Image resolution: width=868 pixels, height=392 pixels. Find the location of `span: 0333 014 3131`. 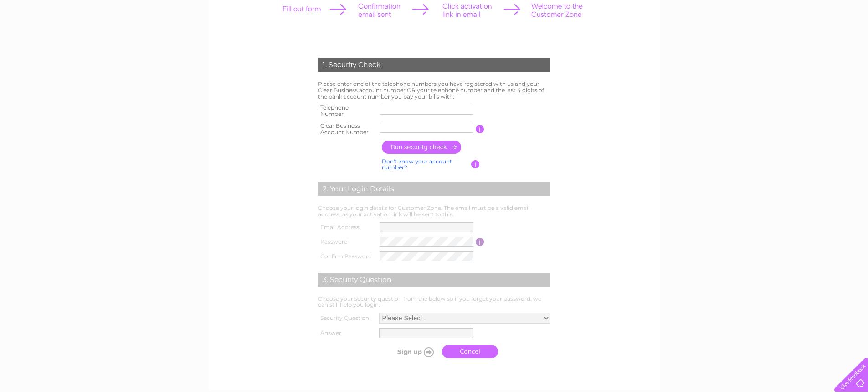

span: 0333 014 3131 is located at coordinates (728, 10).